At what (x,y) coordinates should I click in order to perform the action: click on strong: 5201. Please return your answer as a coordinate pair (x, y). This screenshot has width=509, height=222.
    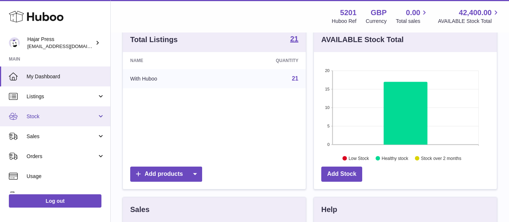
    Looking at the image, I should click on (348, 13).